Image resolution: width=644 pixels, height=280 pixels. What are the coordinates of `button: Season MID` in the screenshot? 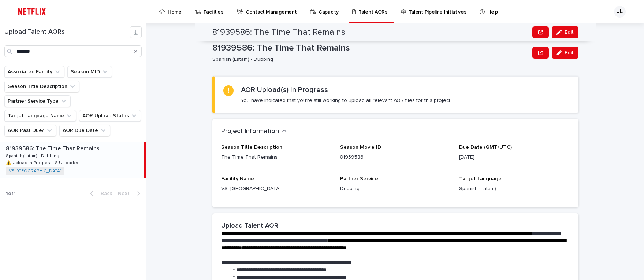 It's located at (90, 72).